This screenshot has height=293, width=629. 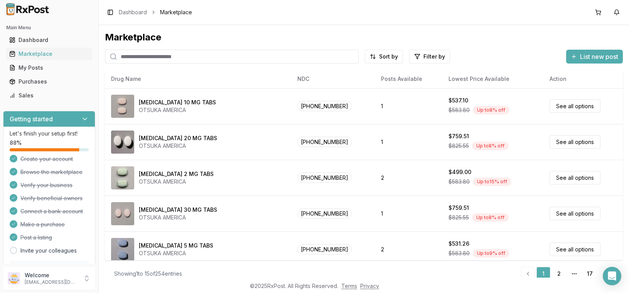 What do you see at coordinates (47, 159) in the screenshot?
I see `span: Create your account` at bounding box center [47, 159].